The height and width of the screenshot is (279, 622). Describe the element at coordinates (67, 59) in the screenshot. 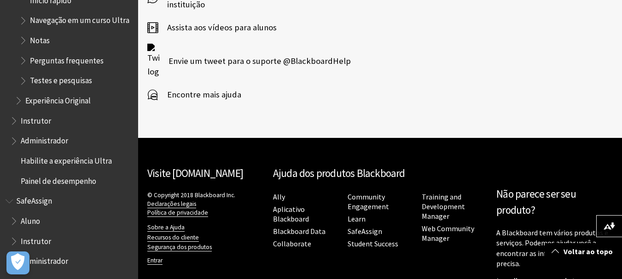

I see `span: Perguntas frequentes` at that location.